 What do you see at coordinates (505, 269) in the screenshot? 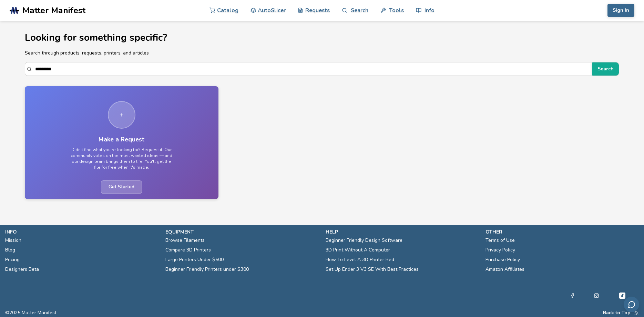
I see `a: Amazon Affiliates` at bounding box center [505, 269].